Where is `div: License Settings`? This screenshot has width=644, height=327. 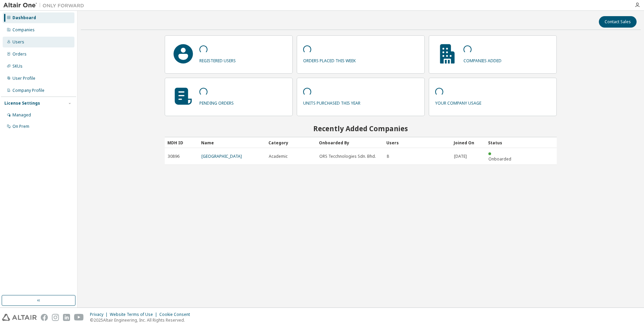
div: License Settings is located at coordinates (22, 103).